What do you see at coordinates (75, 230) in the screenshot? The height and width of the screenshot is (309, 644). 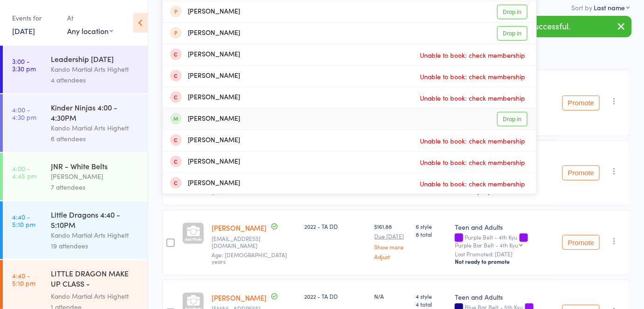 I see `a: 4:40 -5:10 pmLittle Dragons 4:40 - 5:10PMKando Martial Arts Highett19 attendees` at bounding box center [75, 230].